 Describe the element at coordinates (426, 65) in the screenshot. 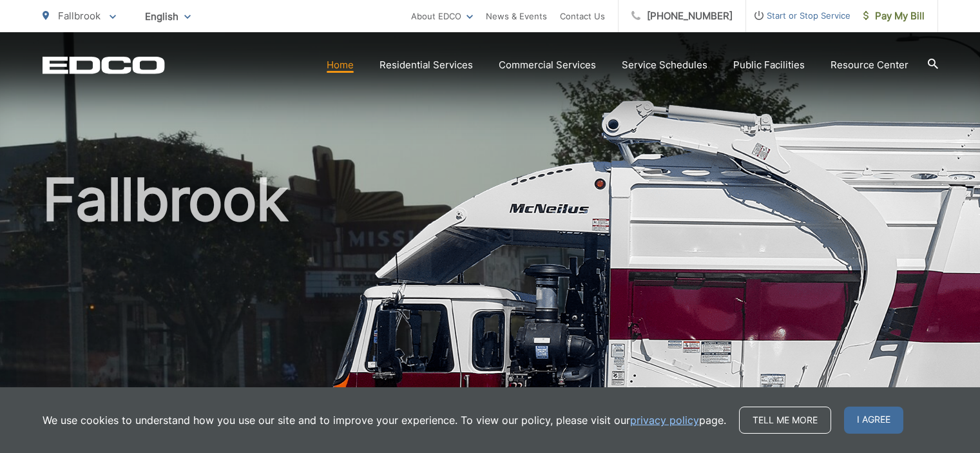

I see `a: Residential Services` at that location.